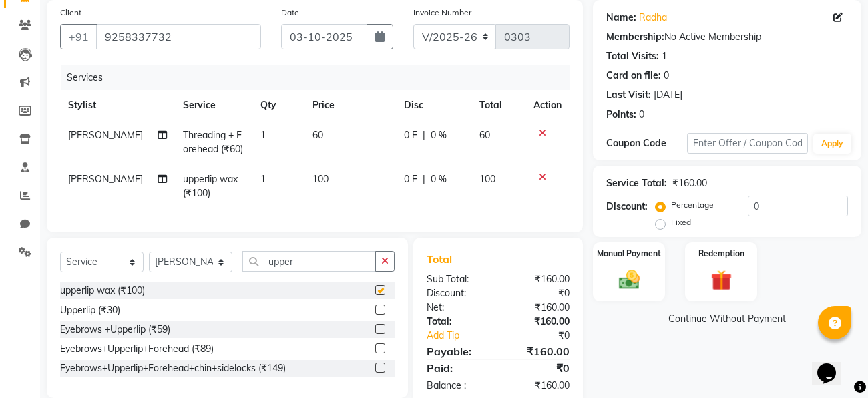 This screenshot has width=868, height=398. Describe the element at coordinates (79, 37) in the screenshot. I see `button: +91` at that location.